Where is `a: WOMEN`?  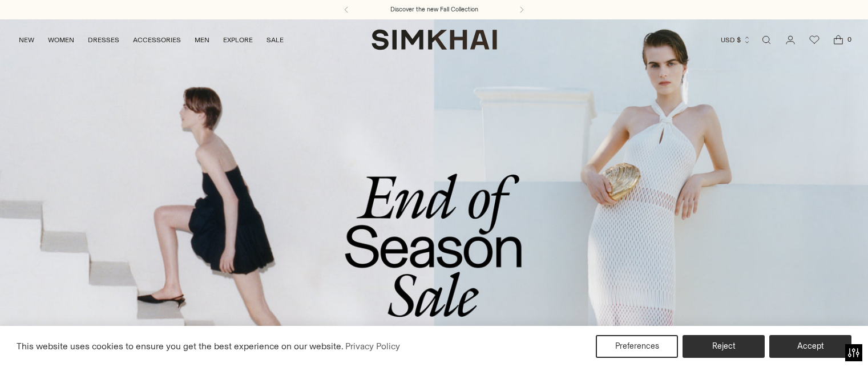
a: WOMEN is located at coordinates (61, 40).